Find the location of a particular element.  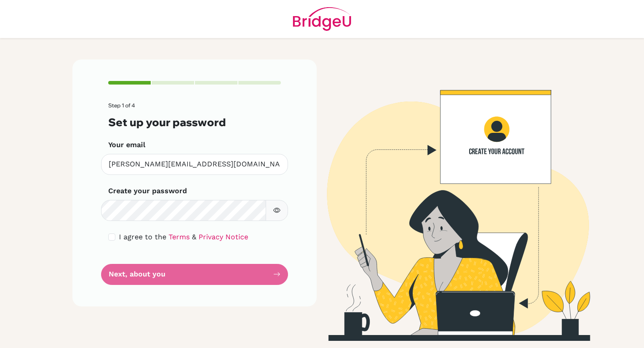

span: Step 1 of 4 is located at coordinates (121, 105).